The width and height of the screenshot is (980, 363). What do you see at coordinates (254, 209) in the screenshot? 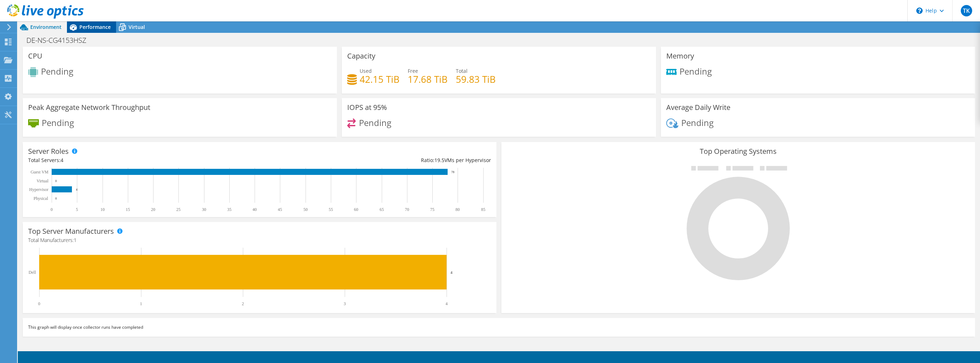
I see `text: 40` at bounding box center [254, 209].